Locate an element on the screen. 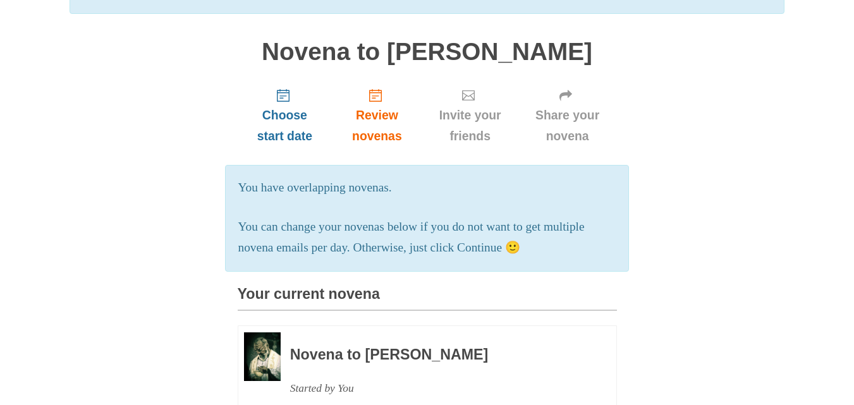  a: Invite your friends is located at coordinates (470, 115).